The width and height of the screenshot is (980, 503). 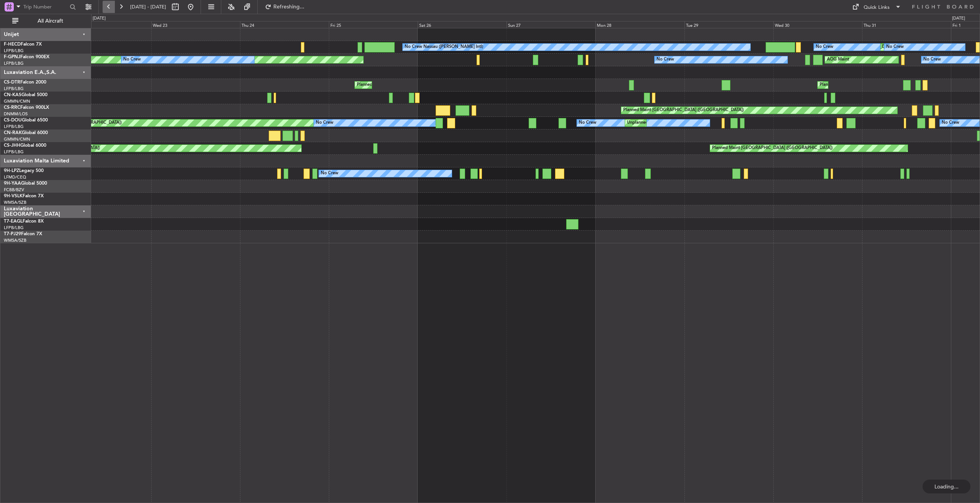 I want to click on a: F-HECDFalcon 7X, so click(x=23, y=45).